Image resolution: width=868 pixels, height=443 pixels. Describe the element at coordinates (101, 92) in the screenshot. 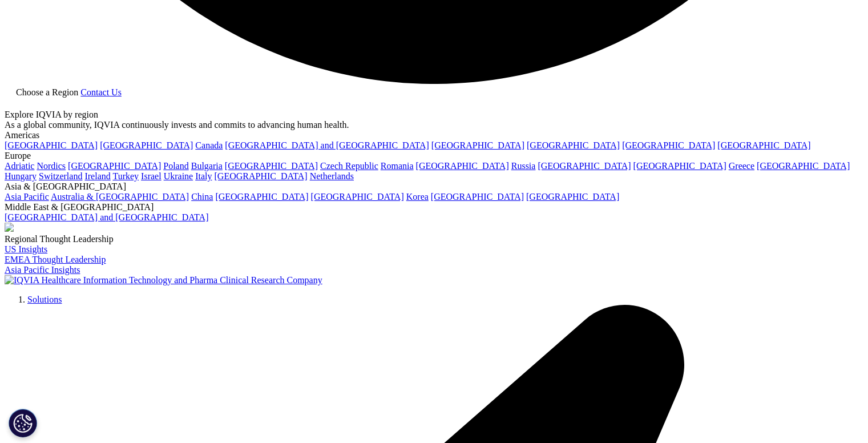

I see `span: Contact Us` at that location.